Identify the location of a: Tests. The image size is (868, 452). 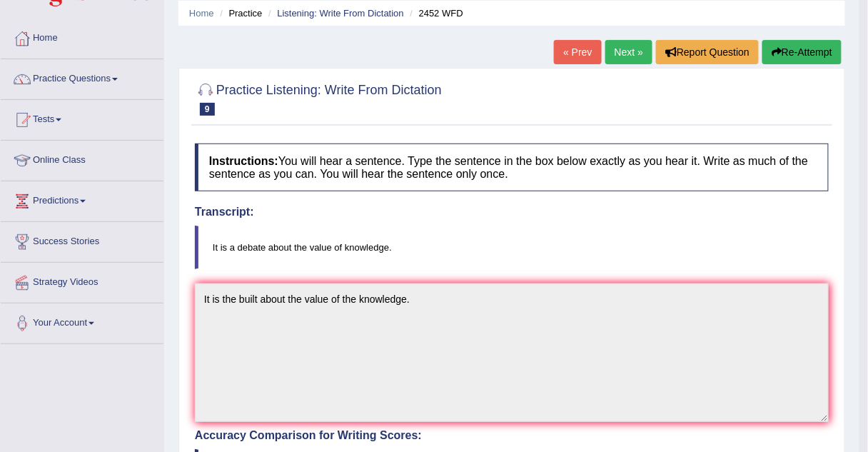
(82, 118).